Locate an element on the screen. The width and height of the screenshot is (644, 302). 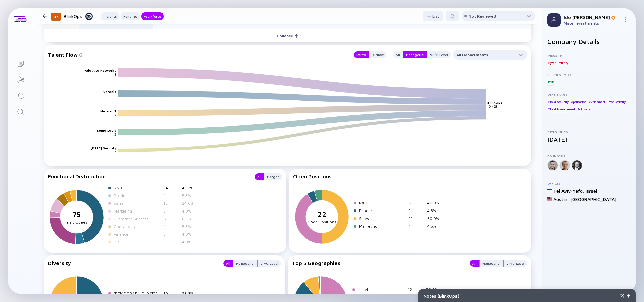
img: Israel Flag is located at coordinates (550, 191).